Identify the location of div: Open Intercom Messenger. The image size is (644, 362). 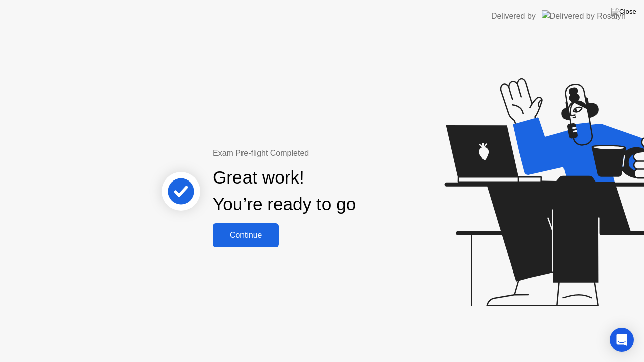
(621, 339).